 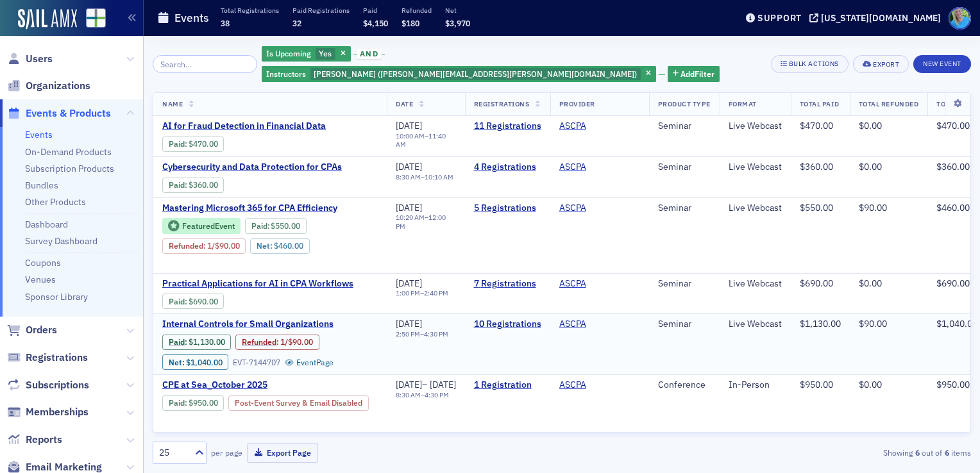 What do you see at coordinates (437, 395) in the screenshot?
I see `time: 4:30 PM` at bounding box center [437, 395].